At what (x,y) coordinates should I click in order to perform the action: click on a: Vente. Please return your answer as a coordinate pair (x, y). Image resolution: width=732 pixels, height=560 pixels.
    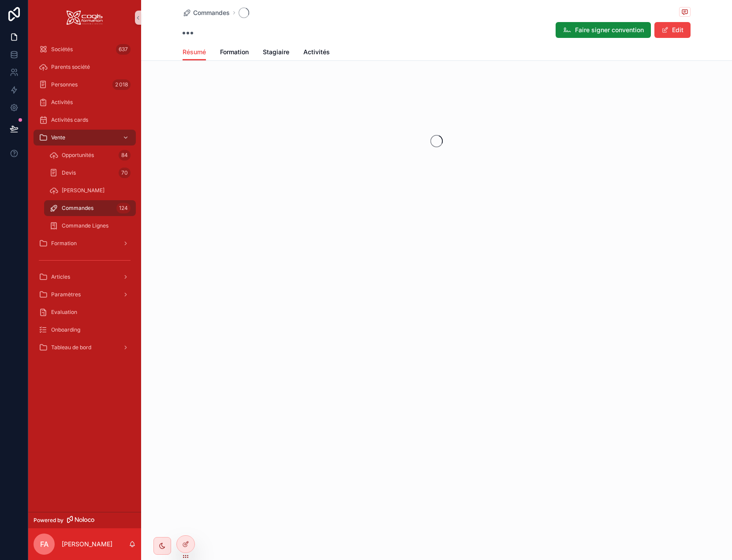
    Looking at the image, I should click on (85, 138).